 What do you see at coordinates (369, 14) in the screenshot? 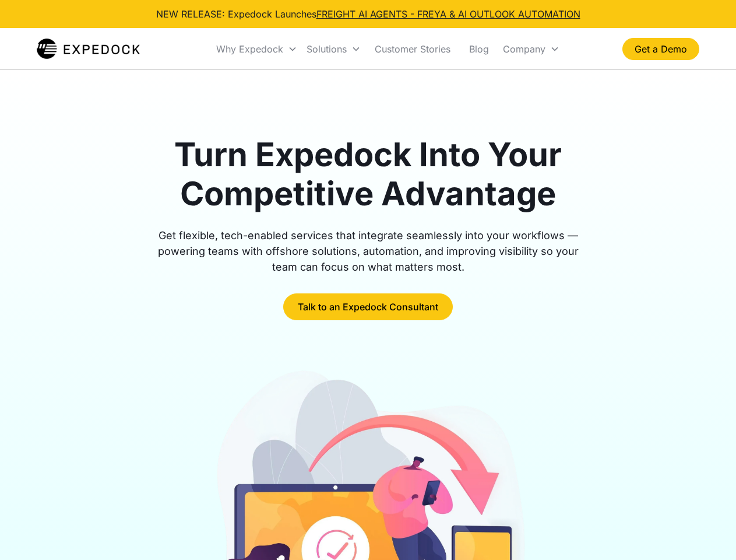
I see `div: NEW RELEASE: Expedock Launches` at bounding box center [369, 14].